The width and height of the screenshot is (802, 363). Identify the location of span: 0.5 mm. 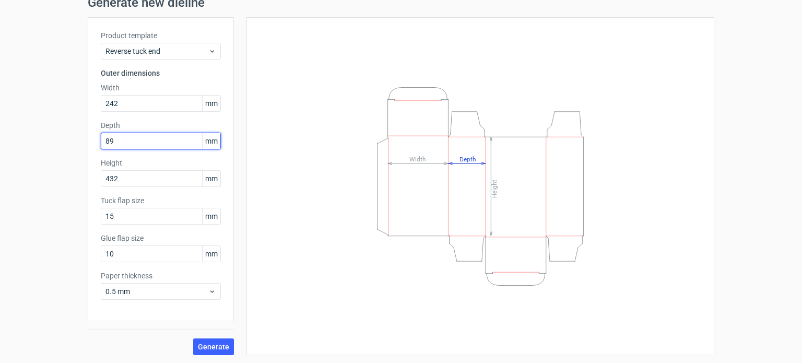
(157, 291).